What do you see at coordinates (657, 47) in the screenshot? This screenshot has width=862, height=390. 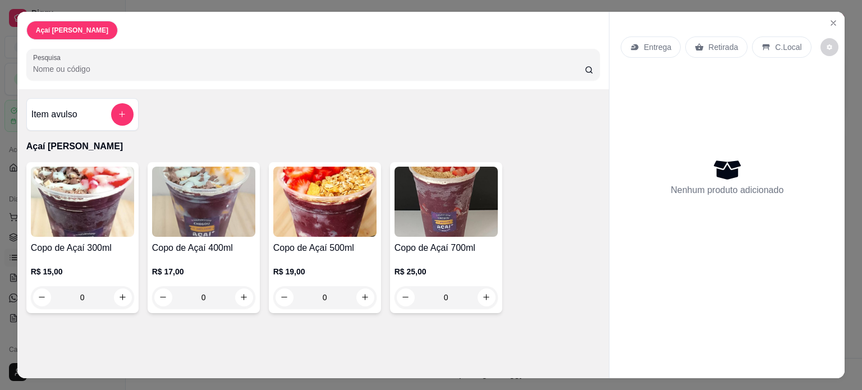 I see `p: Entrega` at bounding box center [657, 47].